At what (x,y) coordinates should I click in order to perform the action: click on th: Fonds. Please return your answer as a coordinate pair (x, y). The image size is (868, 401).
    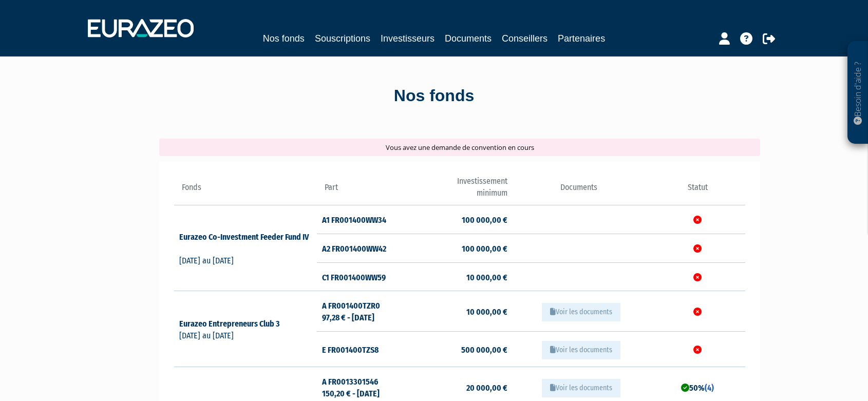
    Looking at the image, I should click on (245, 190).